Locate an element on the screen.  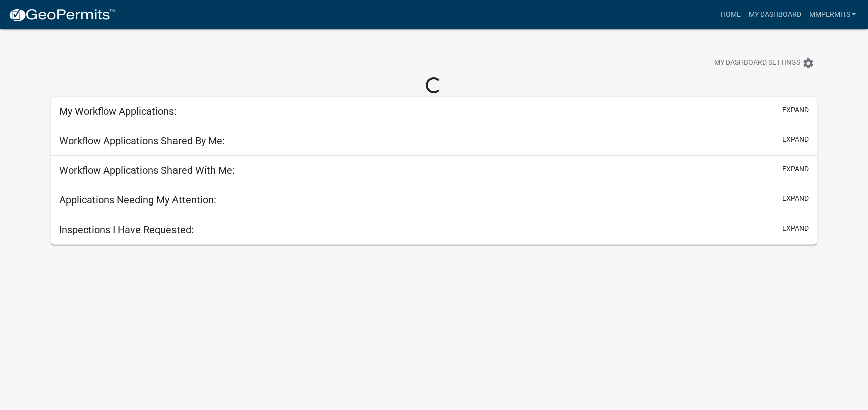
a: My Dashboard is located at coordinates (774, 15).